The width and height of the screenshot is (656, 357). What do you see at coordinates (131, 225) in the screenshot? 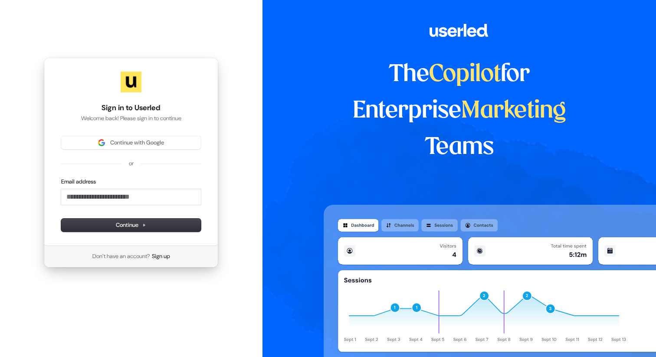
I see `button: Continue` at bounding box center [131, 225].